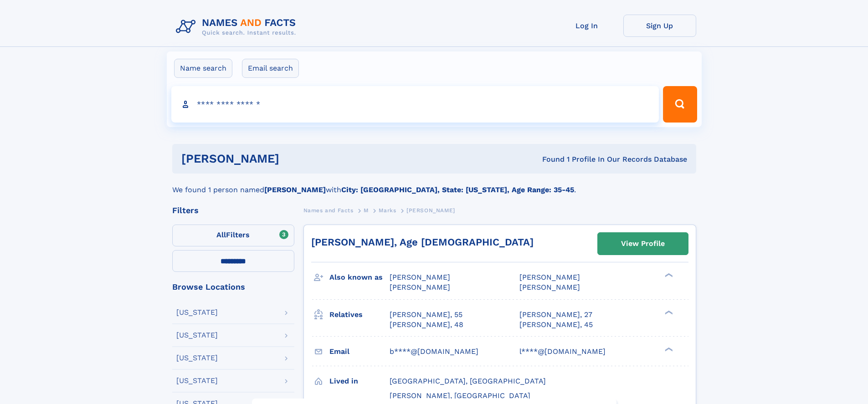 This screenshot has height=404, width=868. Describe the element at coordinates (549, 160) in the screenshot. I see `div: Found 1 Profile In Our Records Database` at that location.